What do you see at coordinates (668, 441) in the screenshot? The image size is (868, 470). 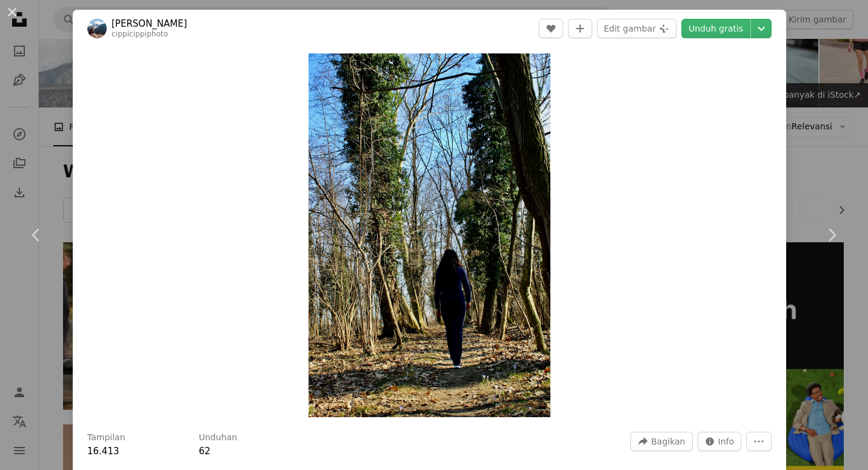 I see `span: Bagikan` at bounding box center [668, 441].